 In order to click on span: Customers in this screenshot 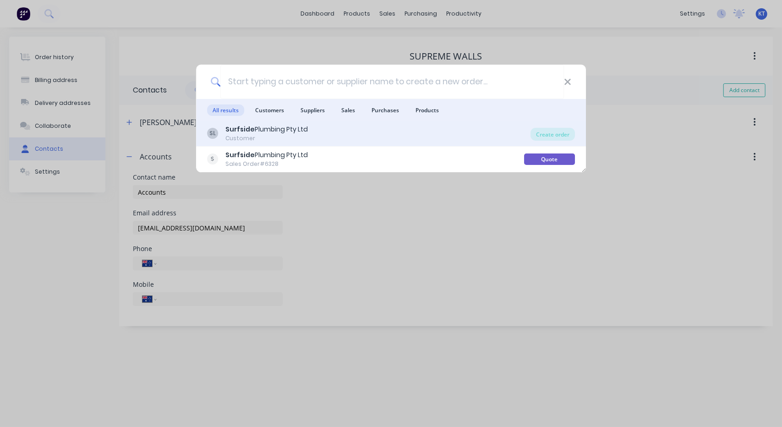, I will do `click(270, 110)`.